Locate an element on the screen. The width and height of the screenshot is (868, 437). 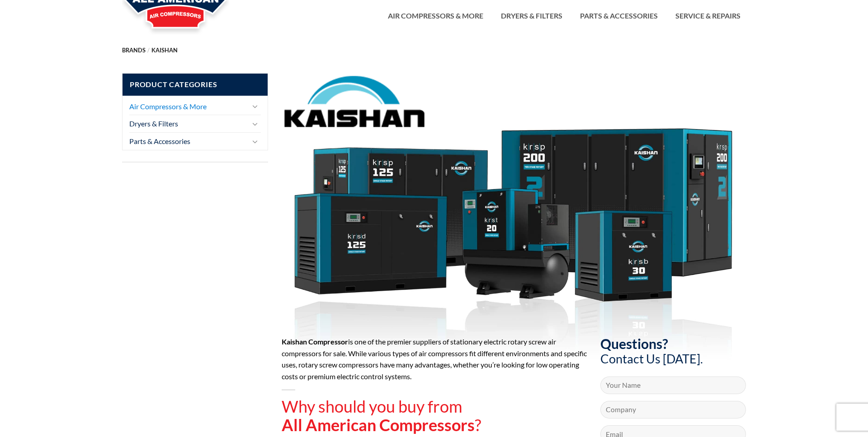
strong: Kaishan Compressor is located at coordinates (315, 341).